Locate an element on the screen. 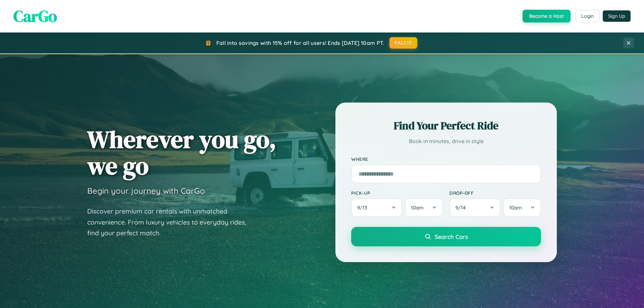  button: Sign Up is located at coordinates (617, 16).